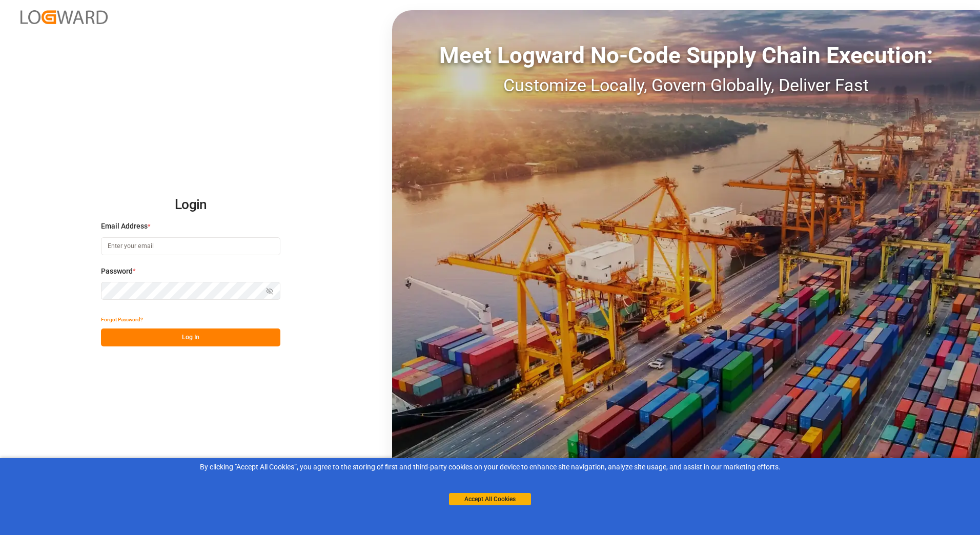 Image resolution: width=980 pixels, height=535 pixels. What do you see at coordinates (490, 499) in the screenshot?
I see `button: Accept All Cookies` at bounding box center [490, 499].